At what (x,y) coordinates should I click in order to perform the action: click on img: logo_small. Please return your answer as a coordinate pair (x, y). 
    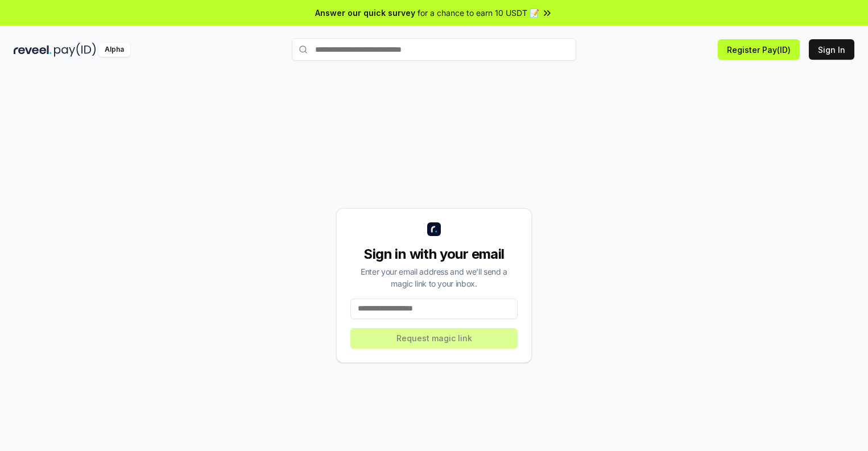
    Looking at the image, I should click on (434, 229).